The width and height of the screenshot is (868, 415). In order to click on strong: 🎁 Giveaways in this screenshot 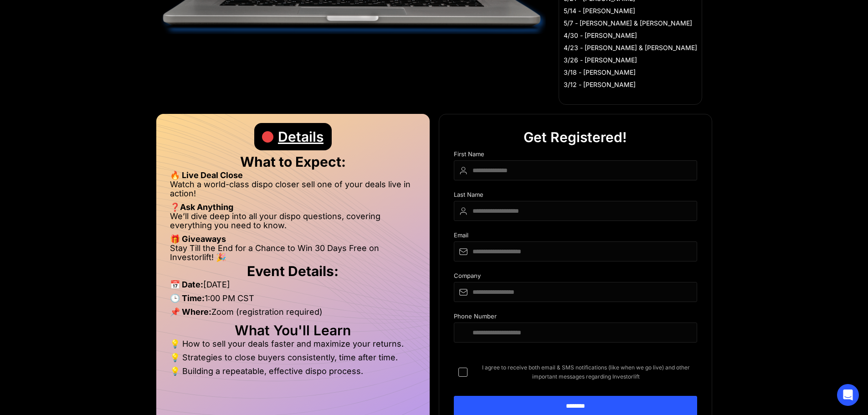, I will do `click(197, 238)`.